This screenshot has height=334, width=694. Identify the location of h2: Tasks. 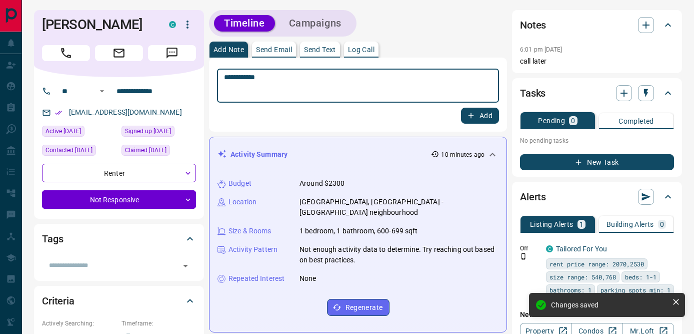
(533, 93).